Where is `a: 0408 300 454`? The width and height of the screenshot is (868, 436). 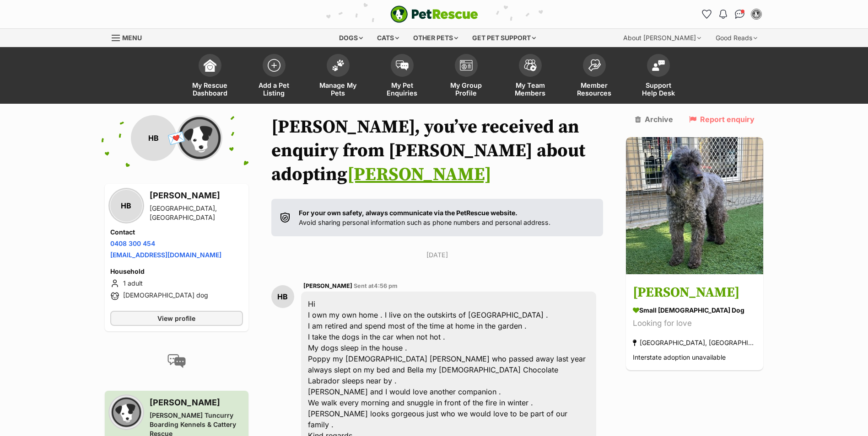 a: 0408 300 454 is located at coordinates (133, 244).